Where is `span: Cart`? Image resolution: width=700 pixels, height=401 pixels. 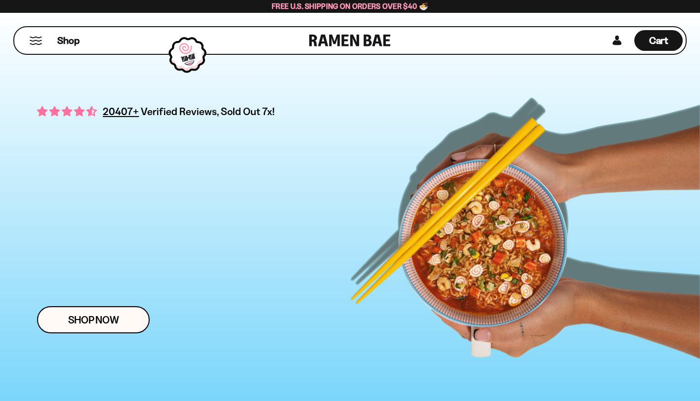
span: Cart is located at coordinates (658, 41).